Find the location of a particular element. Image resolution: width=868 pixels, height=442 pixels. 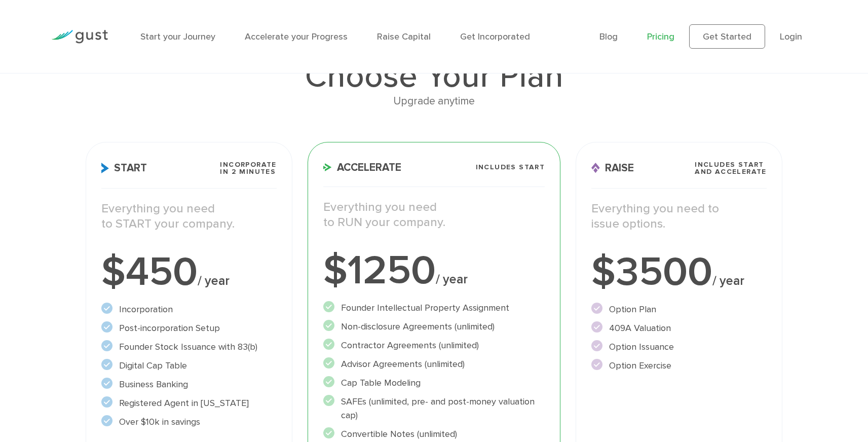

li: Advisor Agreements (unlimited) is located at coordinates (434, 364).